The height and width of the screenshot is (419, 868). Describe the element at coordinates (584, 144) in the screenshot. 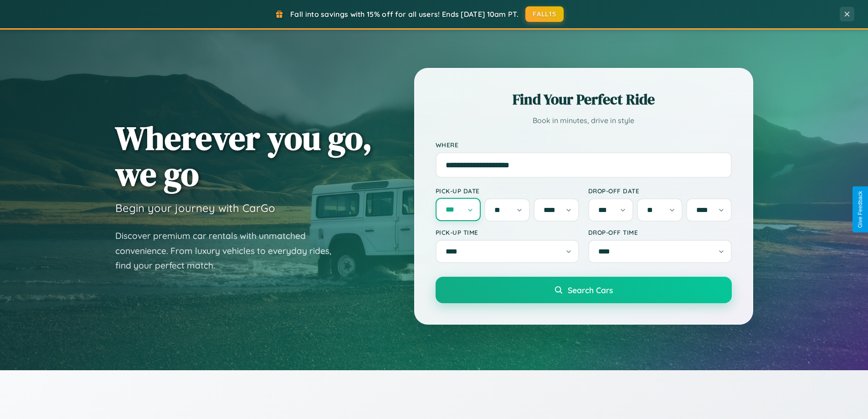

I see `label: Where` at that location.